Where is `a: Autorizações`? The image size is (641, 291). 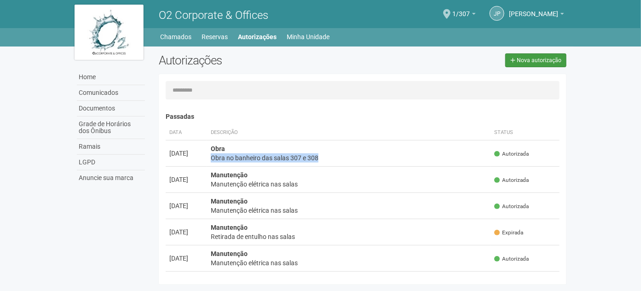
a: Autorizações is located at coordinates (258, 37).